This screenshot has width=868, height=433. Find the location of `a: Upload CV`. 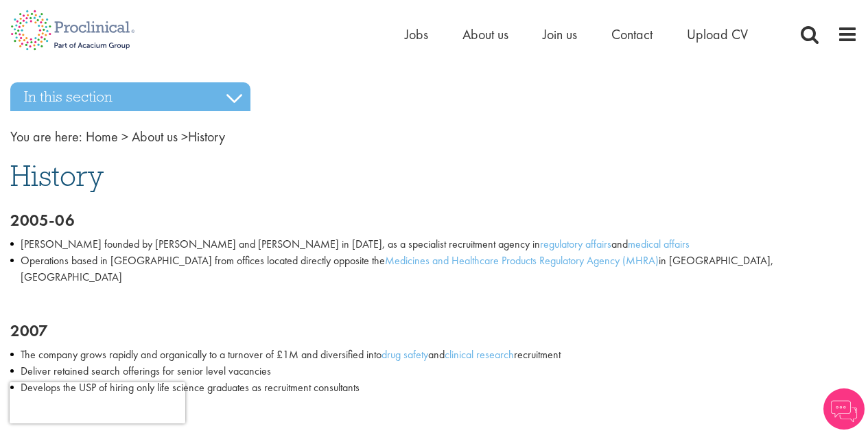

a: Upload CV is located at coordinates (717, 34).